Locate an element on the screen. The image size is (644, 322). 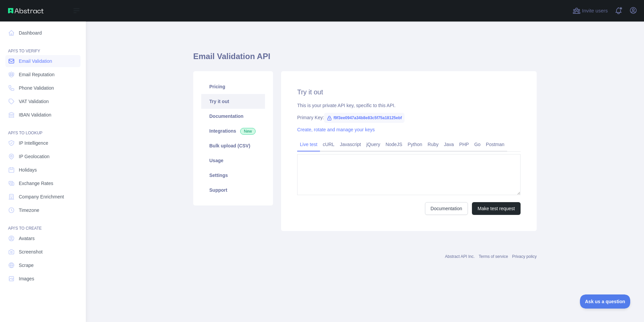
span: New is located at coordinates (248, 131).